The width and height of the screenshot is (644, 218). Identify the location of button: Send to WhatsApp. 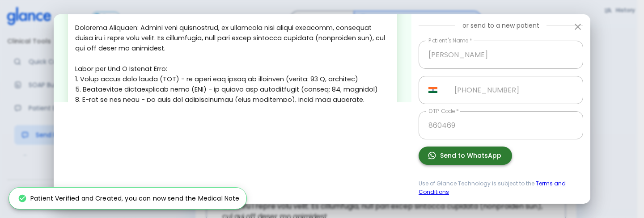
(465, 155).